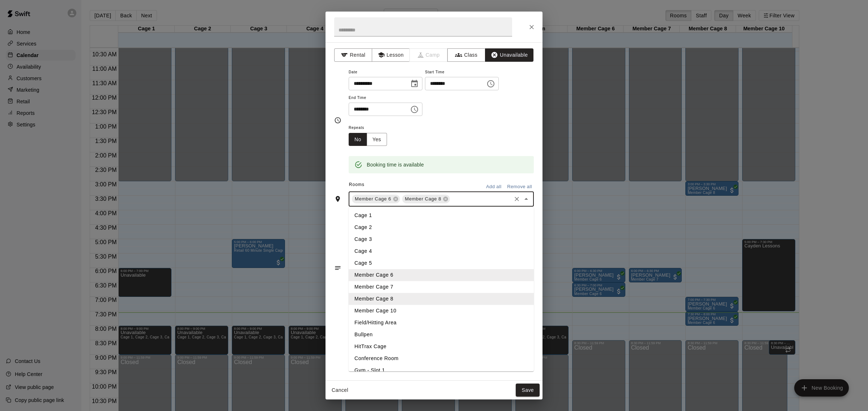 Image resolution: width=868 pixels, height=411 pixels. I want to click on span: Member Cage 8, so click(423, 199).